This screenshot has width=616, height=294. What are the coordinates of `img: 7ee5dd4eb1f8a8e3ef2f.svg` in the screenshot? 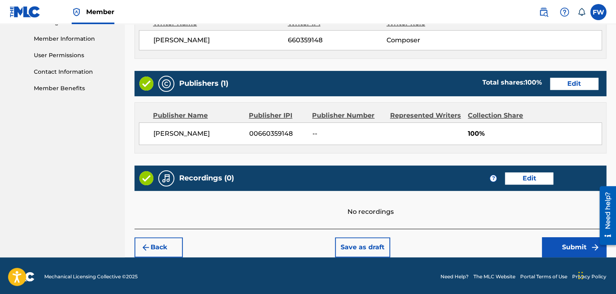 It's located at (146, 247).